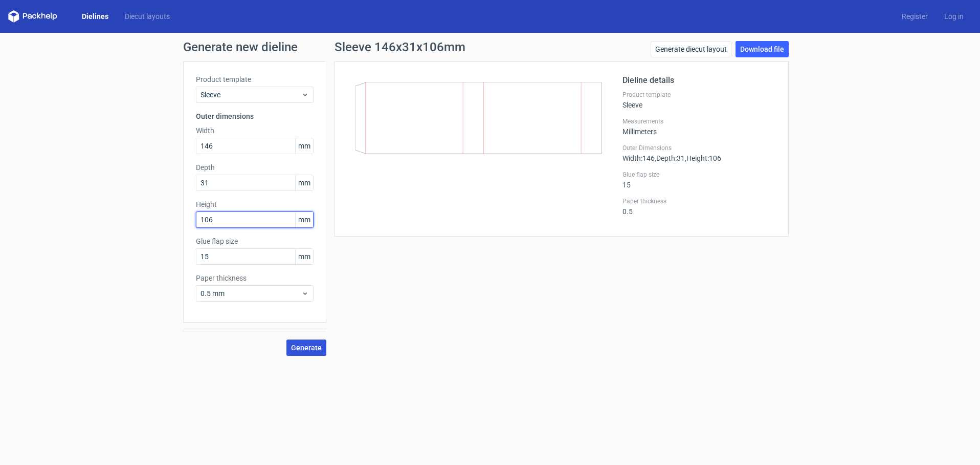 The height and width of the screenshot is (465, 980). I want to click on div: Sleeve, so click(699, 100).